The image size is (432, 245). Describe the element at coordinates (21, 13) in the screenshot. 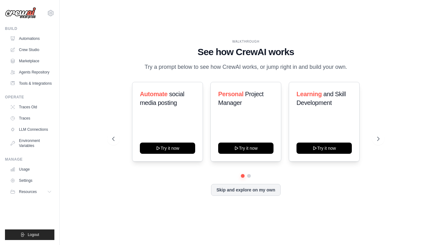

I see `img: Logo` at that location.